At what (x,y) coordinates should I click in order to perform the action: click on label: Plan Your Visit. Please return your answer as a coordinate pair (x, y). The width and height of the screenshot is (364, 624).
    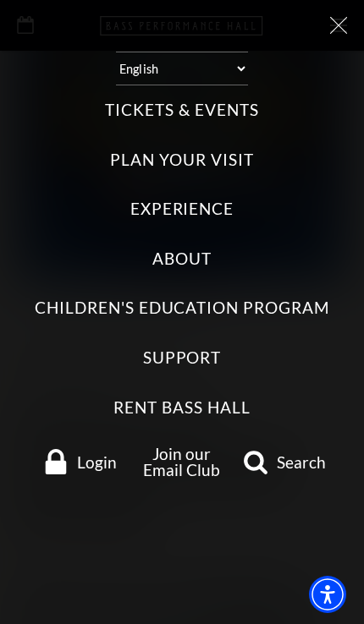
    Looking at the image, I should click on (181, 160).